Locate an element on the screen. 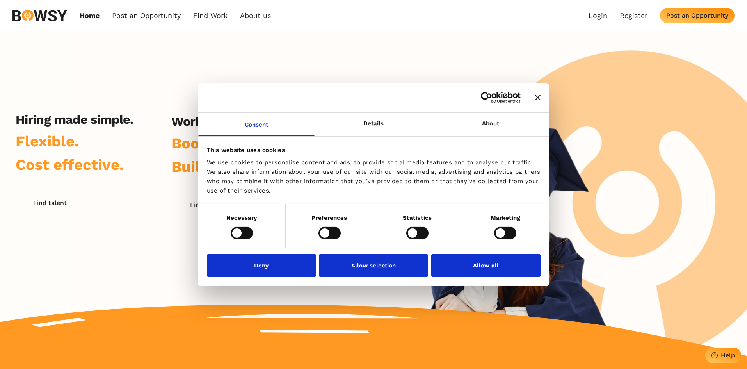 Image resolution: width=747 pixels, height=369 pixels. a: Details is located at coordinates (373, 124).